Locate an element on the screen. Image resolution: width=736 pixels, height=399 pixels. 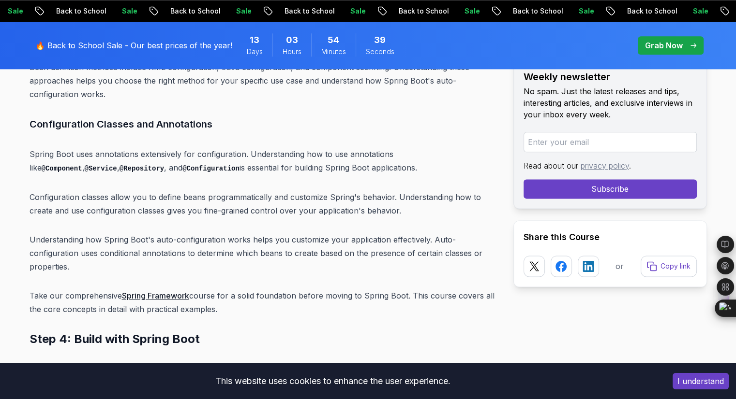
p: No spam. Just the latest releases and tips, interesting articles, and exclusive interviews in you... is located at coordinates (610, 103).